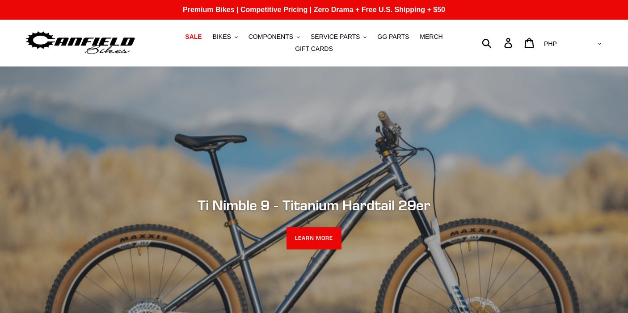 This screenshot has height=313, width=628. What do you see at coordinates (222, 37) in the screenshot?
I see `span: BIKES` at bounding box center [222, 37].